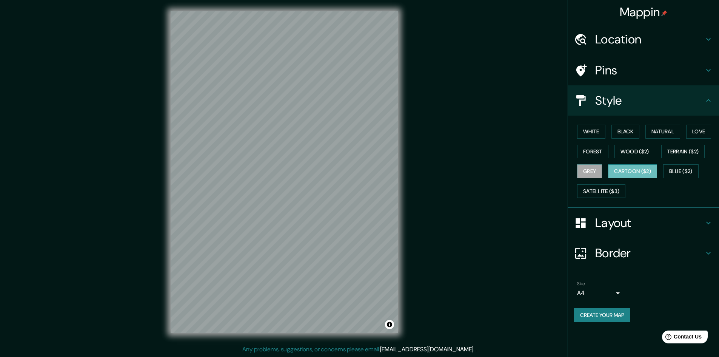 The width and height of the screenshot is (719, 357). I want to click on h4: Border, so click(650, 253).